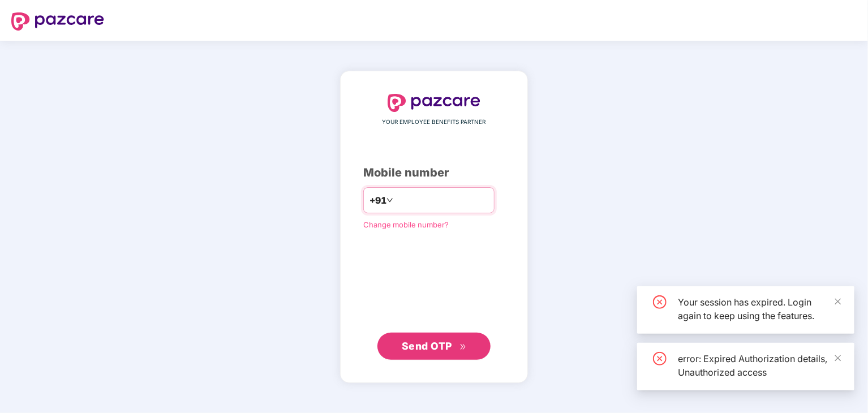 This screenshot has width=868, height=413. I want to click on div: error: Expired Authorization details, Unauthorized access, so click(760, 365).